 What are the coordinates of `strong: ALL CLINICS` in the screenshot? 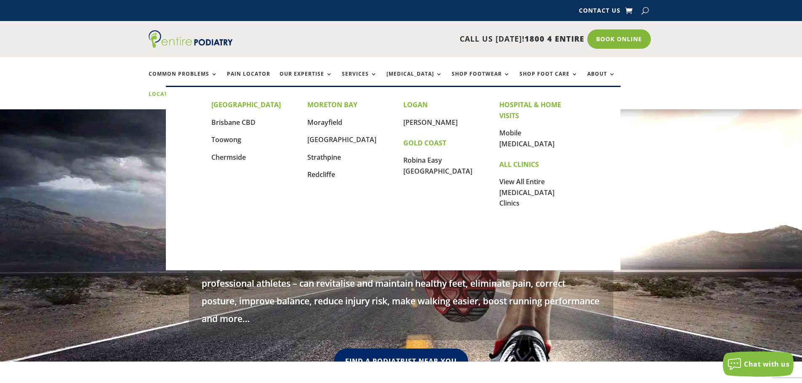 It's located at (519, 165).